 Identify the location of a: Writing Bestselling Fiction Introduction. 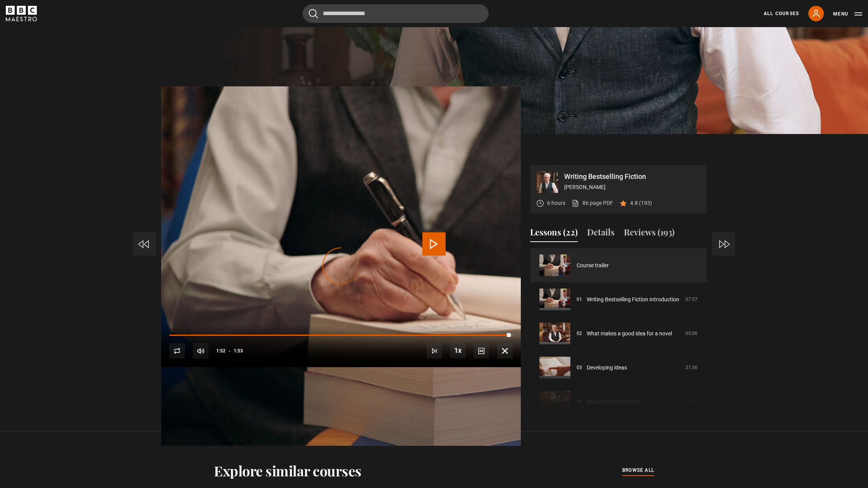
(633, 299).